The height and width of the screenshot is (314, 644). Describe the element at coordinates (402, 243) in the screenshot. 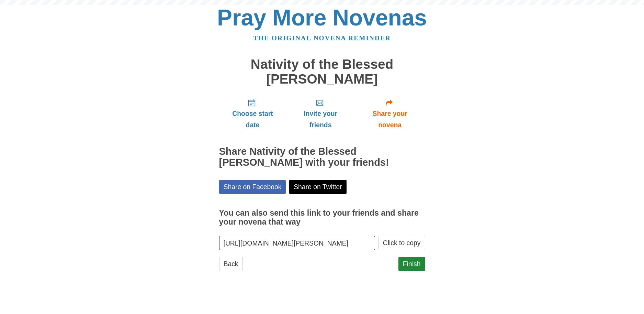

I see `button: Click to copy` at that location.